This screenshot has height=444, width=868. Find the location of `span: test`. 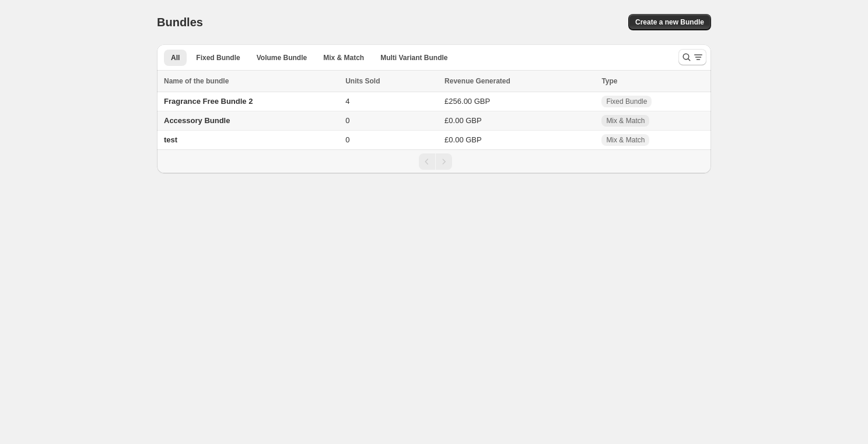

span: test is located at coordinates (170, 140).